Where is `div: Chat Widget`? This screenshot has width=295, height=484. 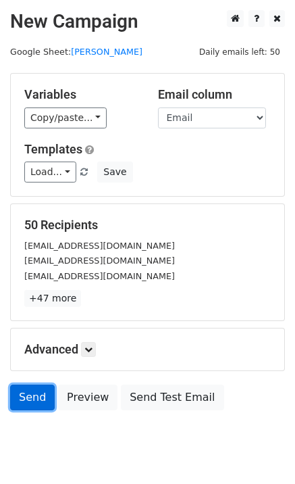
div: Chat Widget is located at coordinates (262, 452).